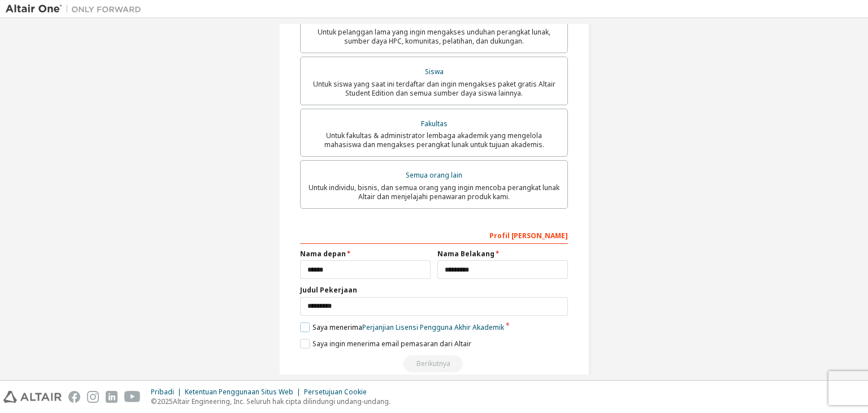 Image resolution: width=868 pixels, height=413 pixels. Describe the element at coordinates (335, 392) in the screenshot. I see `font: Persetujuan Cookie` at that location.